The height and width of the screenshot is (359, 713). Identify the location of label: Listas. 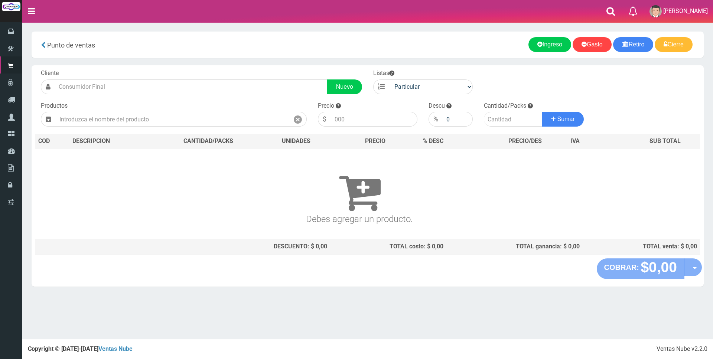
(384, 73).